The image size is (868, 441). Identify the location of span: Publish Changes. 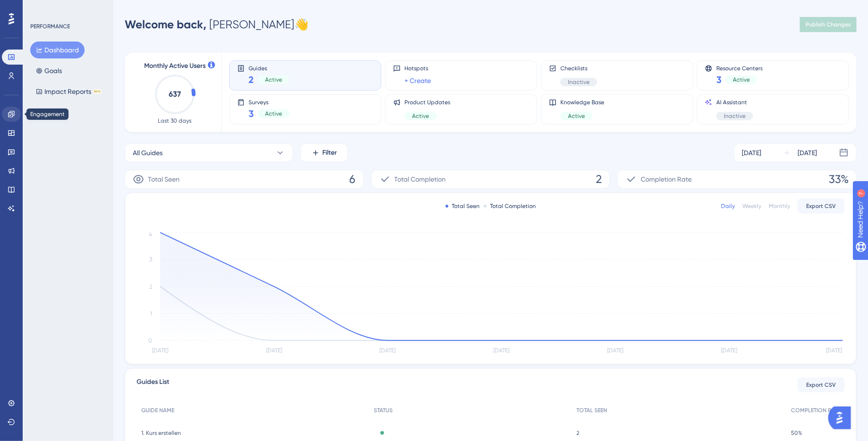
(828, 25).